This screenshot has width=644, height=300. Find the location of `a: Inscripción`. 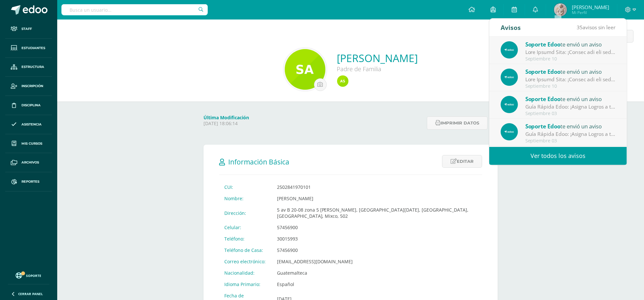

a: Inscripción is located at coordinates (29, 87).